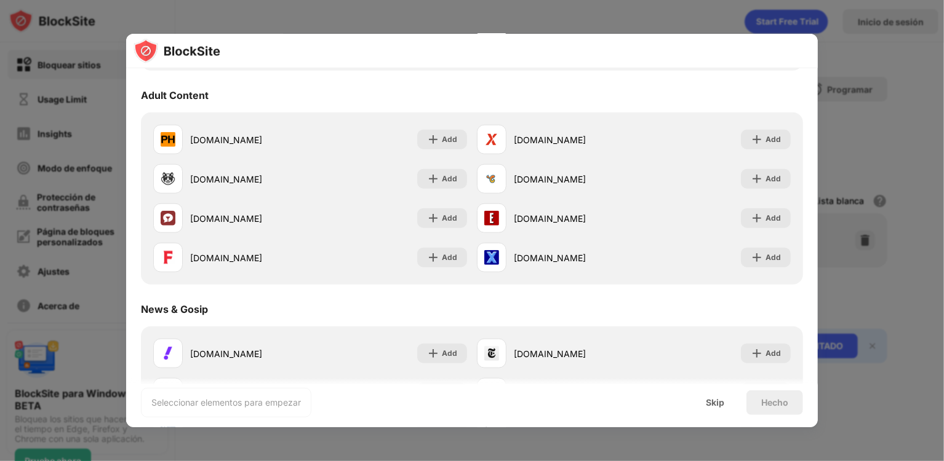 This screenshot has width=944, height=461. I want to click on img: logo-blocksite.svg, so click(177, 51).